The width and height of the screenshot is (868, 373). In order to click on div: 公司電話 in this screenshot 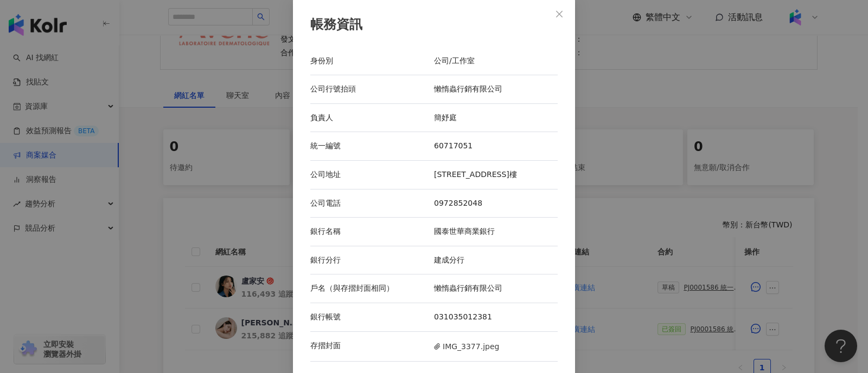, I will do `click(372, 204)`.